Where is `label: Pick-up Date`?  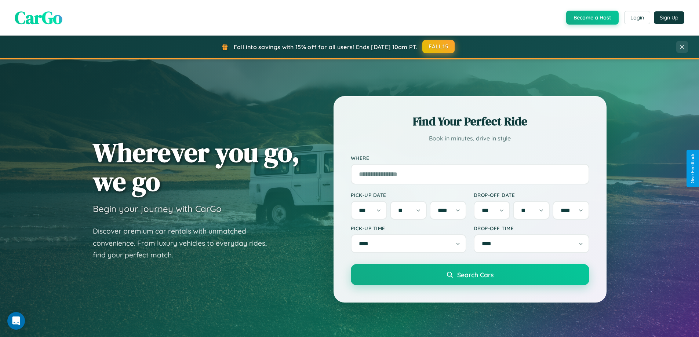
label: Pick-up Date is located at coordinates (408, 195).